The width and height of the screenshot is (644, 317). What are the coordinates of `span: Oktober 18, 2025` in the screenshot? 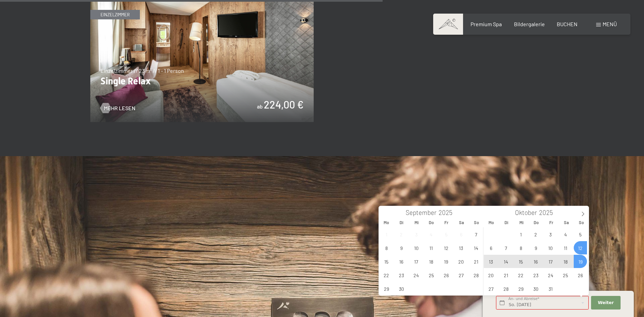 It's located at (565, 261).